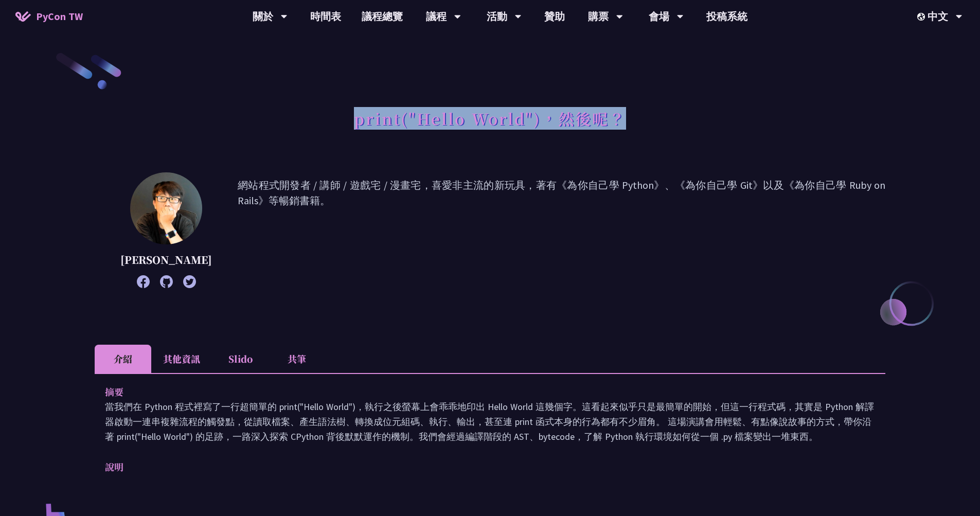 The height and width of the screenshot is (516, 980). What do you see at coordinates (490, 422) in the screenshot?
I see `p: 當我們在 Python 程式裡寫了一行超簡單的 print("Hello World")，執行之後螢幕上會乖乖地印出 Hello World 這幾個字。這看起來似乎只是最簡單的開始，但這一行程式...` at bounding box center [490, 422].